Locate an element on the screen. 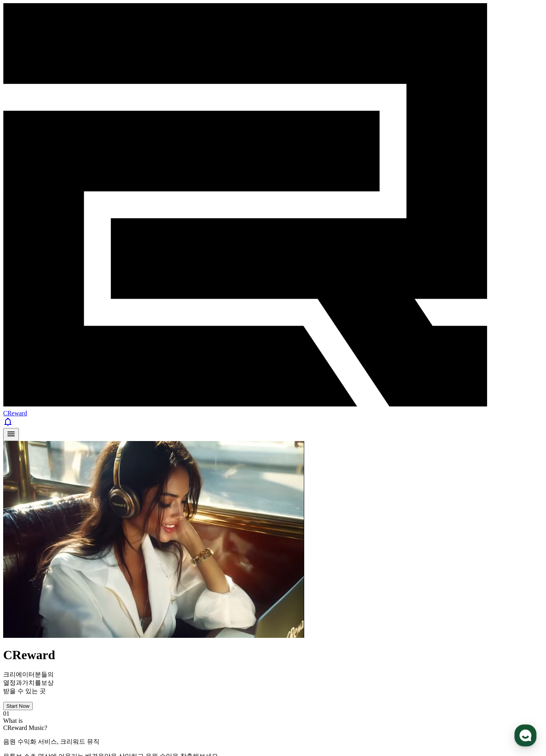  a: 설정 is located at coordinates (127, 261).